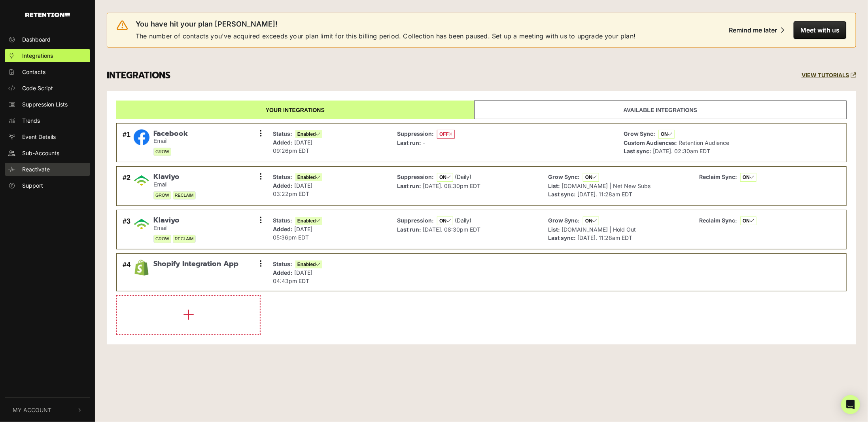 Image resolution: width=868 pixels, height=422 pixels. Describe the element at coordinates (48, 55) in the screenshot. I see `a: Integrations` at that location.